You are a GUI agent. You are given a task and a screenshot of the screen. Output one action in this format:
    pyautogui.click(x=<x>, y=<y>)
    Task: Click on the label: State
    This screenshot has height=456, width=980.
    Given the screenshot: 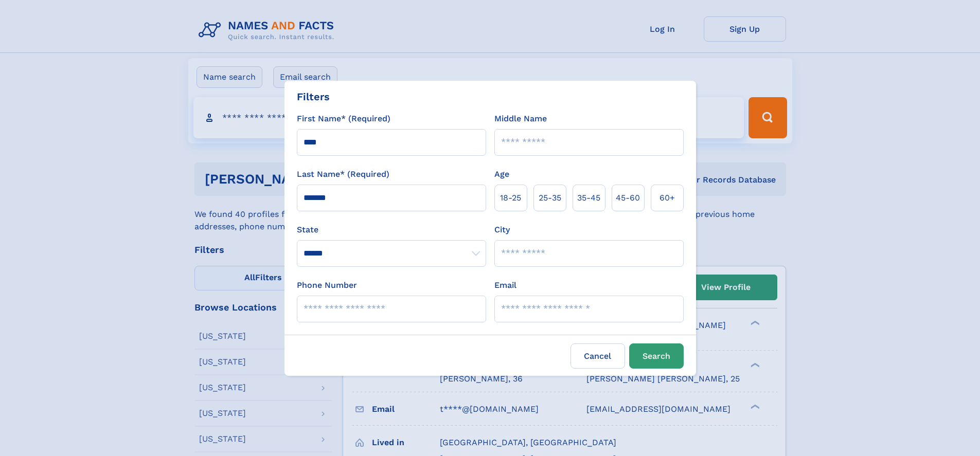 What is the action you would take?
    pyautogui.click(x=391, y=230)
    